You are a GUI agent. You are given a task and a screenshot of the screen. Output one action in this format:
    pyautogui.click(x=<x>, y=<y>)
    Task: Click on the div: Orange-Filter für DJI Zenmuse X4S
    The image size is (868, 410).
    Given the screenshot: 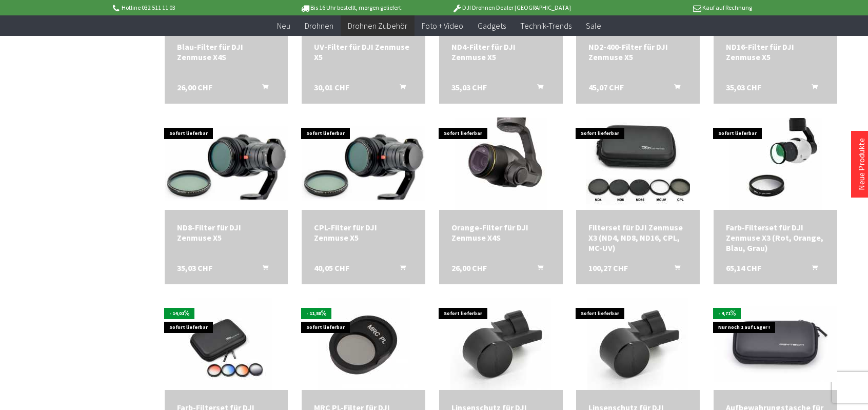 What is the action you would take?
    pyautogui.click(x=501, y=233)
    